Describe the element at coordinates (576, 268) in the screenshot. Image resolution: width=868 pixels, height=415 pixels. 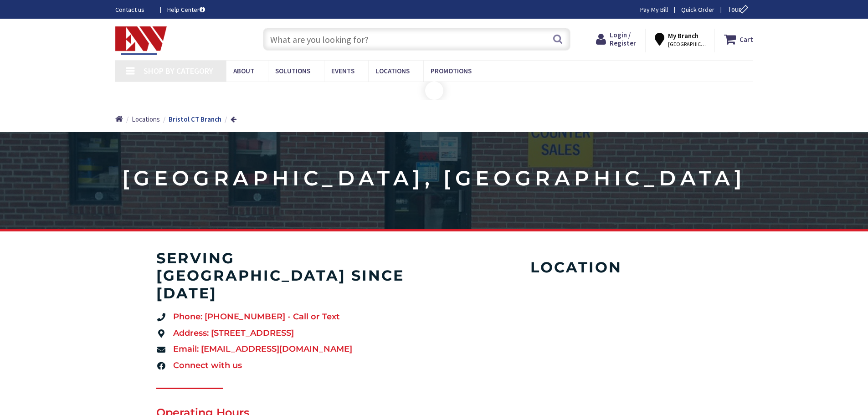
I see `h4: Location` at that location.